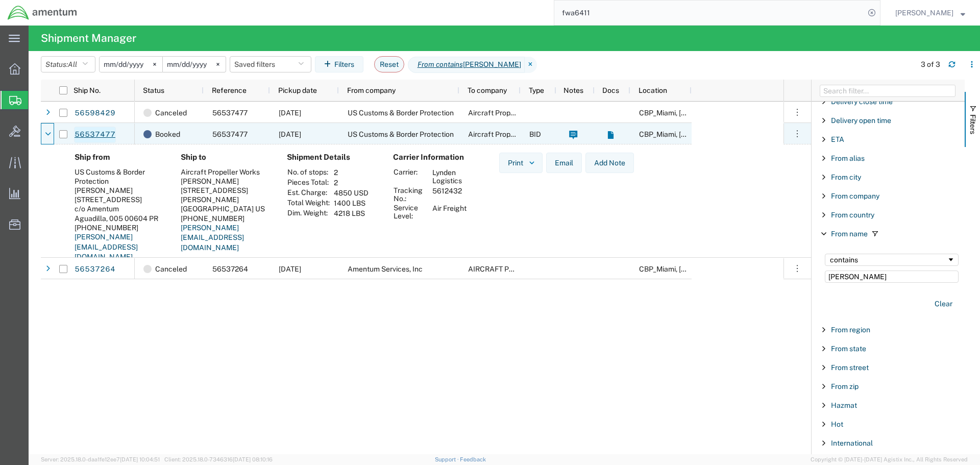 The height and width of the screenshot is (465, 980). Describe the element at coordinates (332, 157) in the screenshot. I see `h4: Shipment Details` at that location.